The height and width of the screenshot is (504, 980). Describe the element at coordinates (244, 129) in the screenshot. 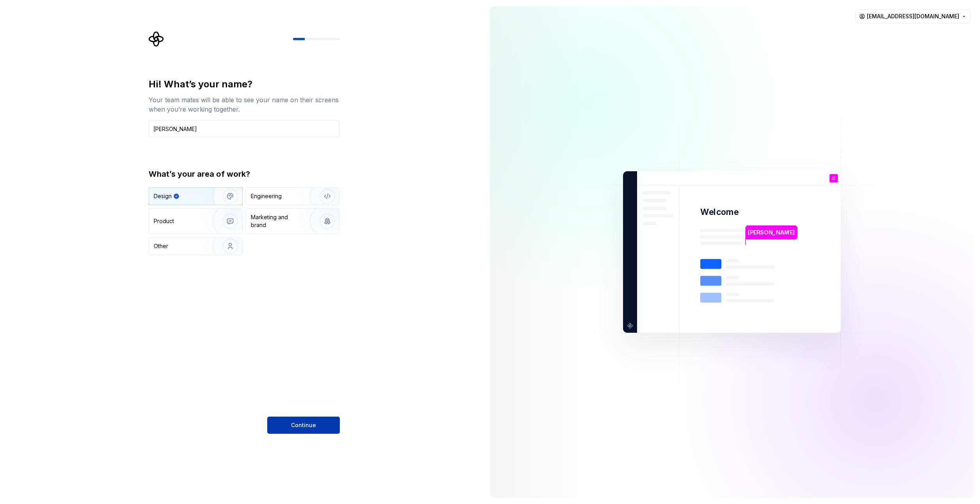

I see `input: Han Solo` at that location.